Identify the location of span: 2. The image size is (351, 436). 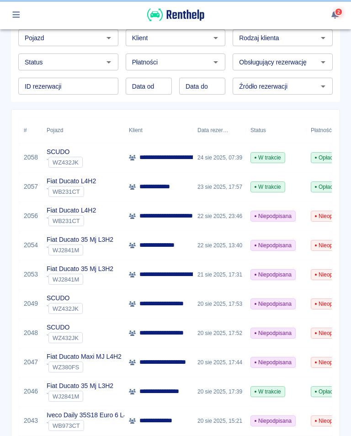
(339, 12).